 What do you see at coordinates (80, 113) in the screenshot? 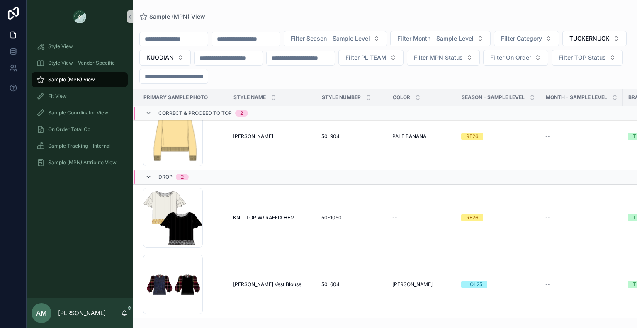
I see `a: Sample Coordinator View` at bounding box center [80, 113].